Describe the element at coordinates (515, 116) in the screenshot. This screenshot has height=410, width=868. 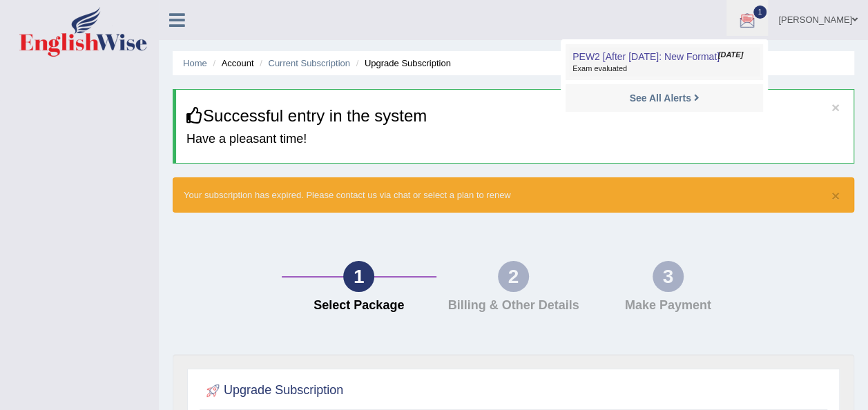
I see `h3: Successful entry in the system` at that location.